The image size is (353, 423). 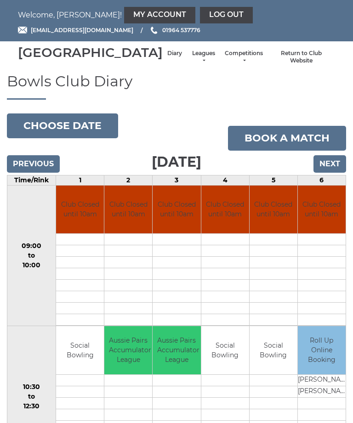 I want to click on img: Email, so click(x=23, y=30).